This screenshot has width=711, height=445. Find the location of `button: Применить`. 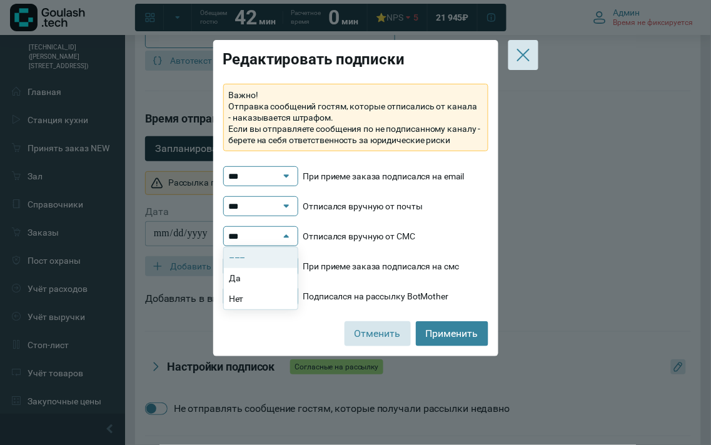

button: Применить is located at coordinates (452, 334).